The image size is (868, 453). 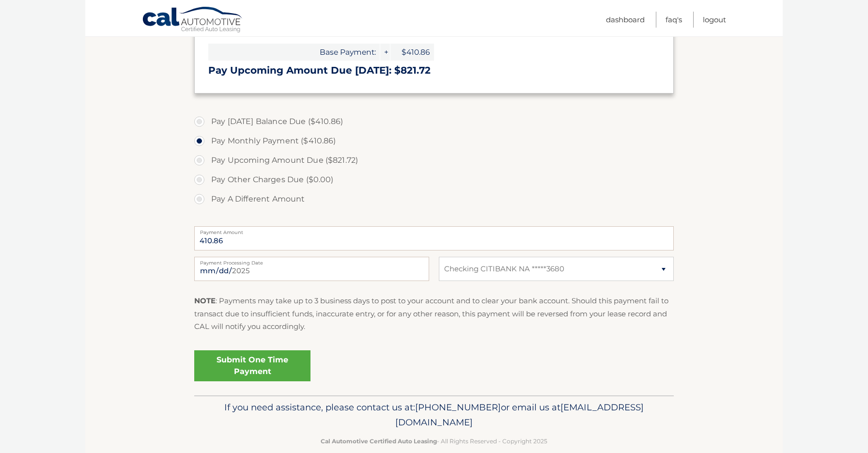 I want to click on input: Payment Date, so click(x=311, y=269).